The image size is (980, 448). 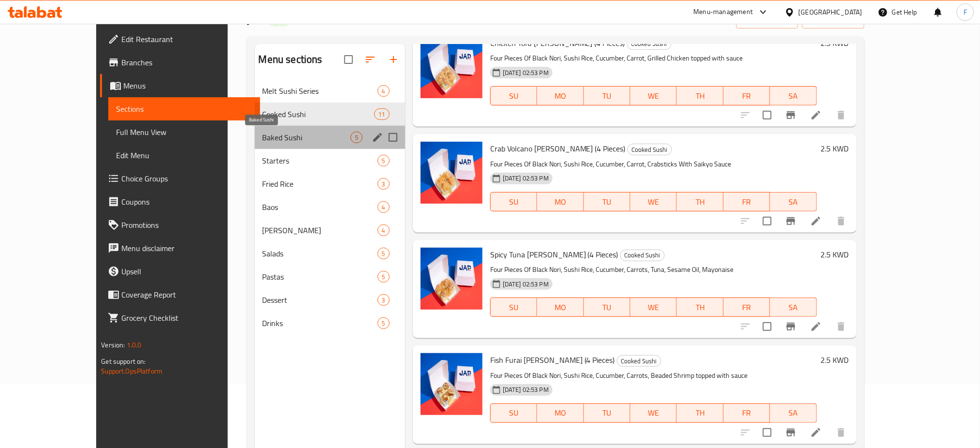 I want to click on span: Branches, so click(x=186, y=62).